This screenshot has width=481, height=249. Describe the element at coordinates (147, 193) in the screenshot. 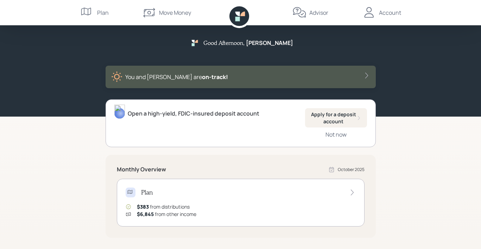

I see `h4: Plan` at that location.